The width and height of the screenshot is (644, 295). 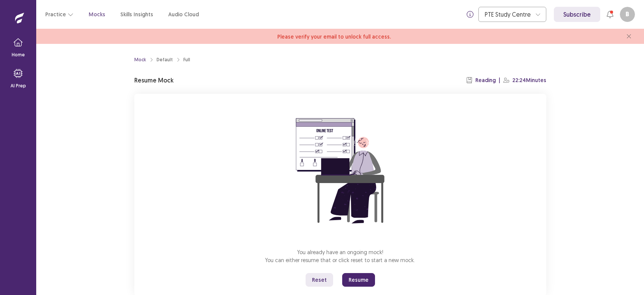 What do you see at coordinates (359, 280) in the screenshot?
I see `button: Resume` at bounding box center [359, 280].